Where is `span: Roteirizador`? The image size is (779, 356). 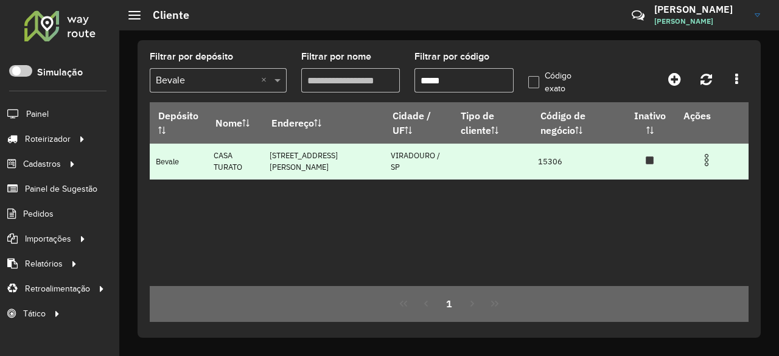
span: Roteirizador is located at coordinates (47, 139).